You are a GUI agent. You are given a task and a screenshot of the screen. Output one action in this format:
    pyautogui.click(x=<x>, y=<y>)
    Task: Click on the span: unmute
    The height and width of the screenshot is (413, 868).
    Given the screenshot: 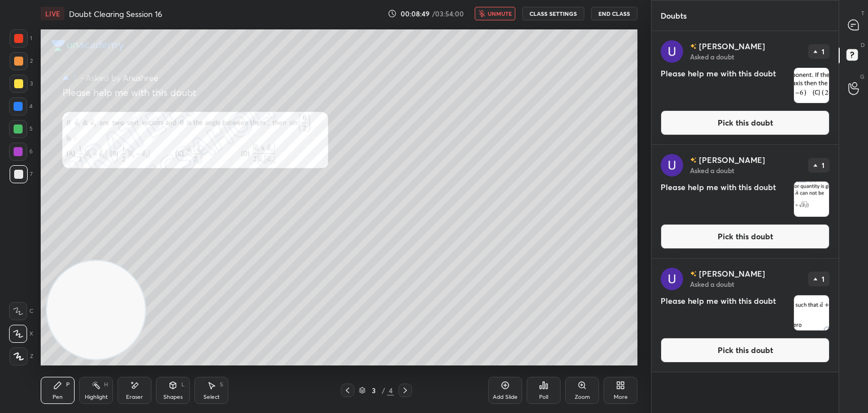 What is the action you would take?
    pyautogui.click(x=500, y=13)
    